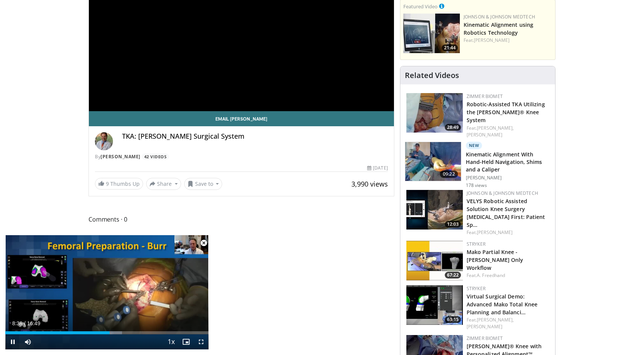 This screenshot has width=644, height=355. Describe the element at coordinates (17, 323) in the screenshot. I see `span: 8:38` at that location.